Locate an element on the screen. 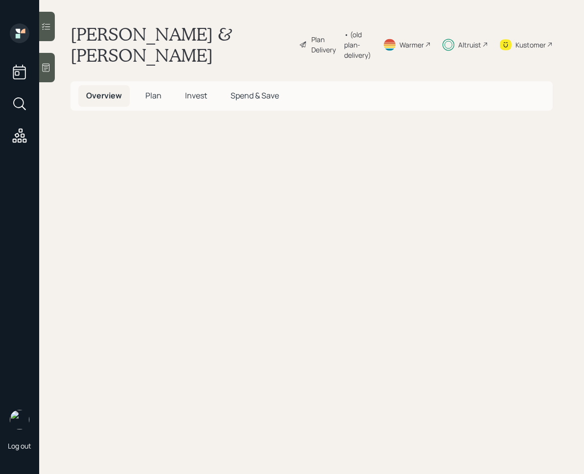 The width and height of the screenshot is (584, 474). span: Spend & Save is located at coordinates (255, 95).